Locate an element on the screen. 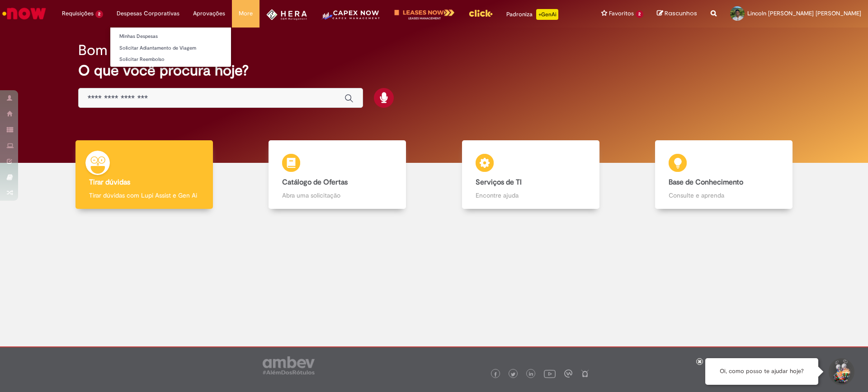 The height and width of the screenshot is (392, 868). img: logo-leases-transp-branco.png is located at coordinates (424, 14).